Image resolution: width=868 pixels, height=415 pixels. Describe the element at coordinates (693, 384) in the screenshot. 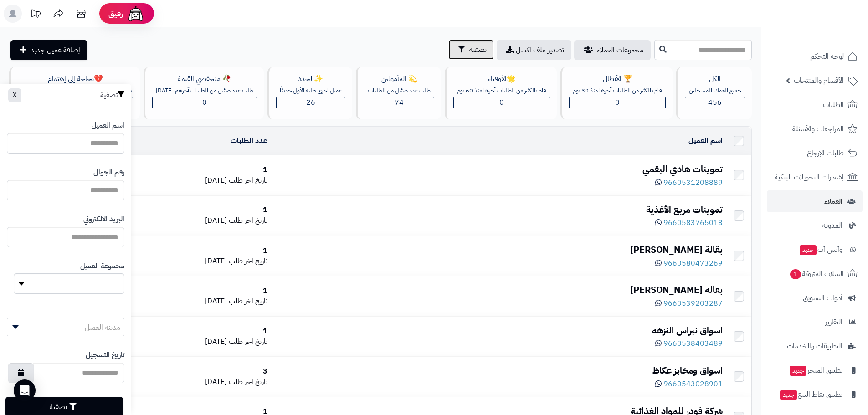

I see `span: 9660543028901` at that location.